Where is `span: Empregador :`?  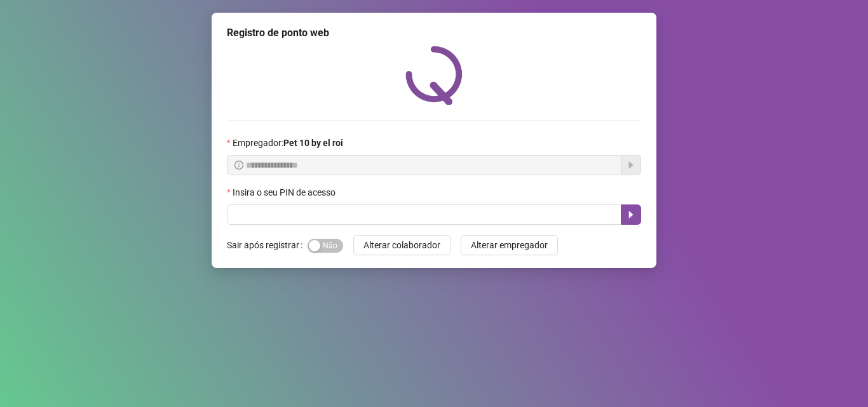 span: Empregador : is located at coordinates (288, 143).